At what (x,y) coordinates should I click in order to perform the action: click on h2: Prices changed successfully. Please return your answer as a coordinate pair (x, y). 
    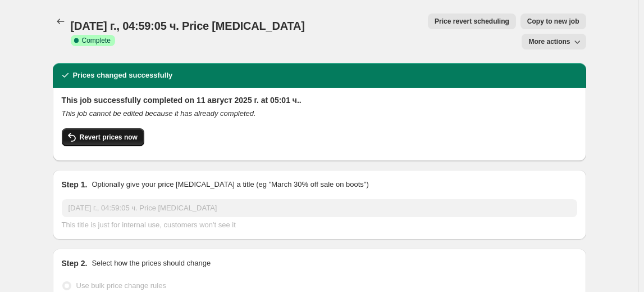
    Looking at the image, I should click on (123, 76).